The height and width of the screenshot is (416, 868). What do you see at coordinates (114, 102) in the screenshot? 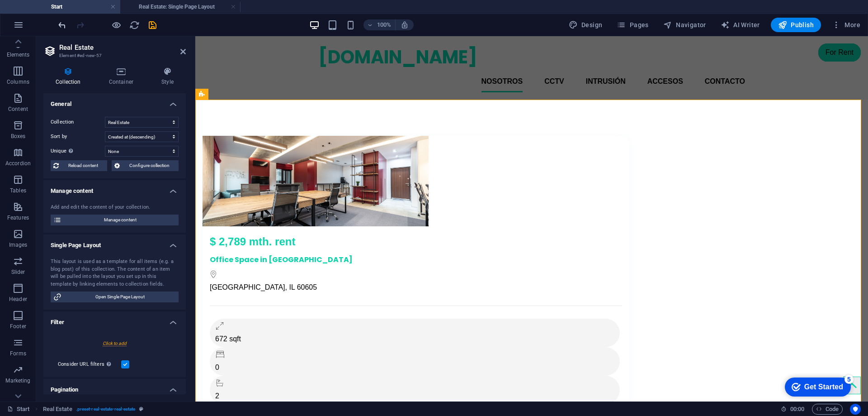
I see `h4: General` at bounding box center [114, 102].